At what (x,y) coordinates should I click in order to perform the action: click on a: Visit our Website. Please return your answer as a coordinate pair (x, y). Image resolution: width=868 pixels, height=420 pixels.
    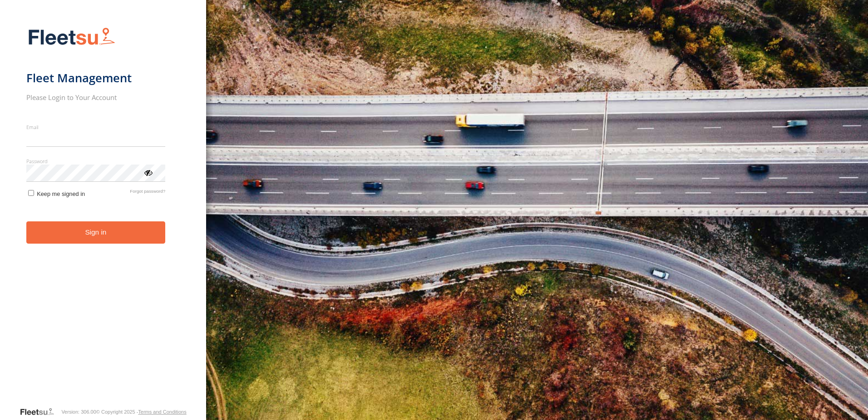
    Looking at the image, I should click on (40, 412).